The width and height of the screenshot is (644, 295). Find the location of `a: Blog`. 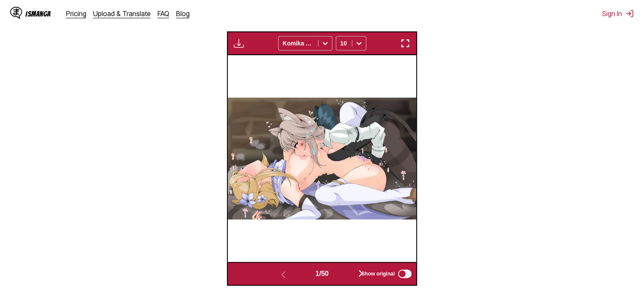

a: Blog is located at coordinates (183, 14).